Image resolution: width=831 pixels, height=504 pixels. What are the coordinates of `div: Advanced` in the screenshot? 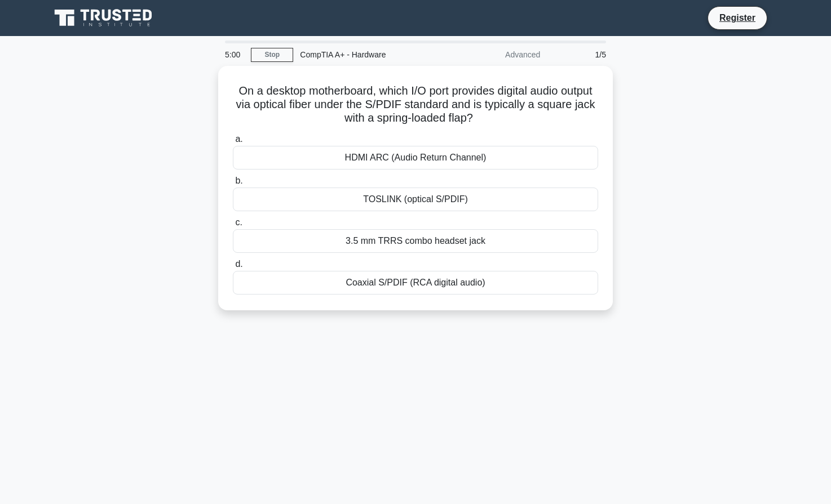 It's located at (497, 55).